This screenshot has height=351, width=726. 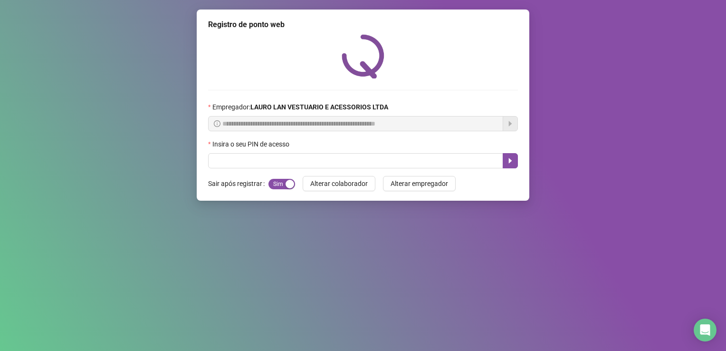 What do you see at coordinates (363, 25) in the screenshot?
I see `div: Registro de ponto web` at bounding box center [363, 25].